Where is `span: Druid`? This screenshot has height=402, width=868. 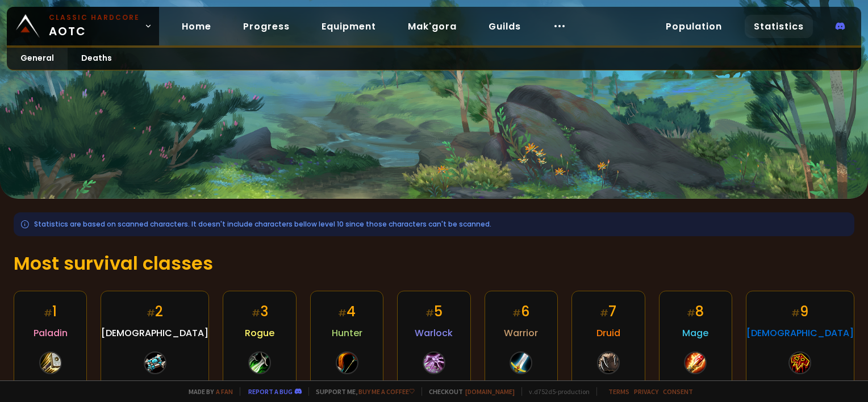 span: Druid is located at coordinates (608, 333).